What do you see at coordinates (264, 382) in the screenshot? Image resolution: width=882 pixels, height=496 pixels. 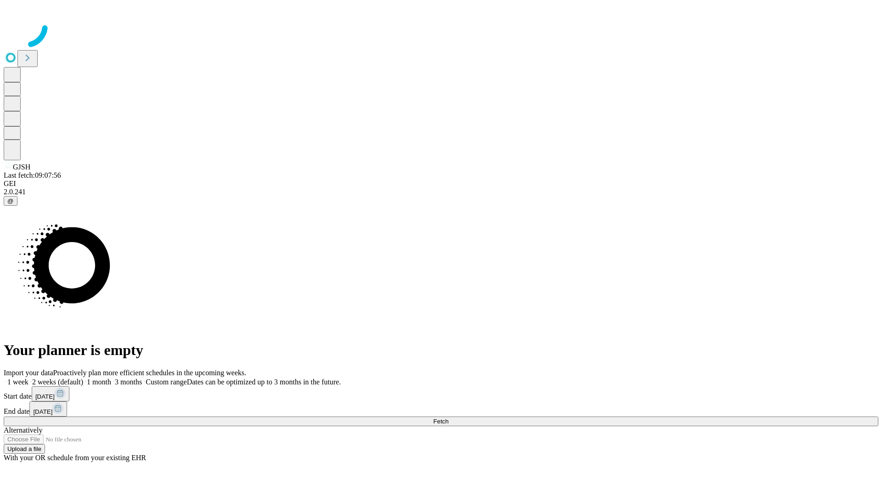 I see `span: Dates can be optimized up to 3 months in the future.` at bounding box center [264, 382].